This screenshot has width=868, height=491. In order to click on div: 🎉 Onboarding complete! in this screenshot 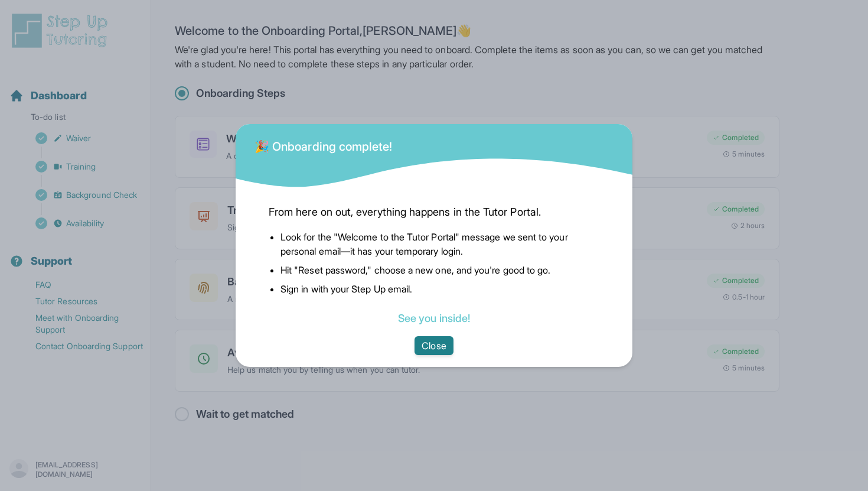, I will do `click(323, 143)`.